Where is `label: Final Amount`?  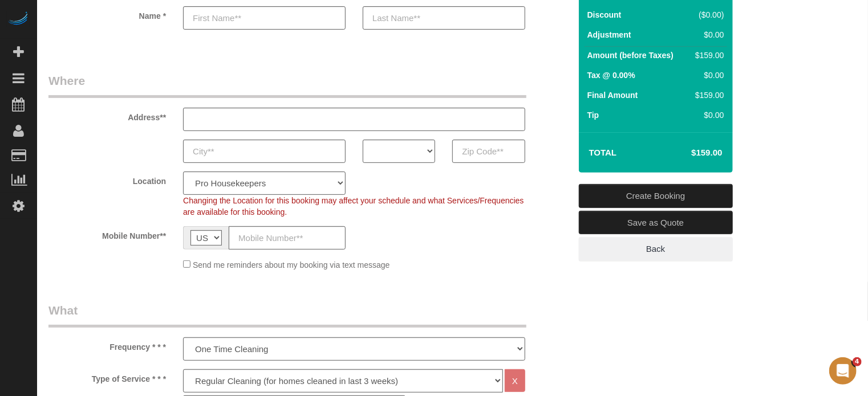 label: Final Amount is located at coordinates (613, 95).